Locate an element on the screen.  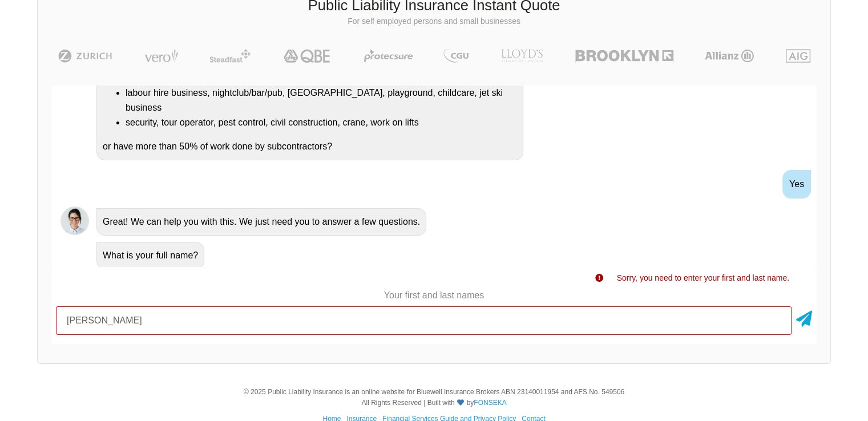
img: Zurich | Public Liability Insurance is located at coordinates (85, 56).